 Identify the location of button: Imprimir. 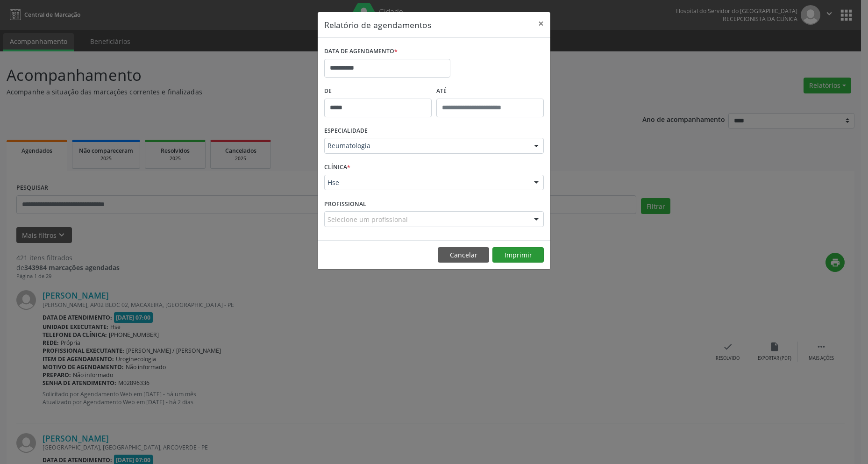
(518, 255).